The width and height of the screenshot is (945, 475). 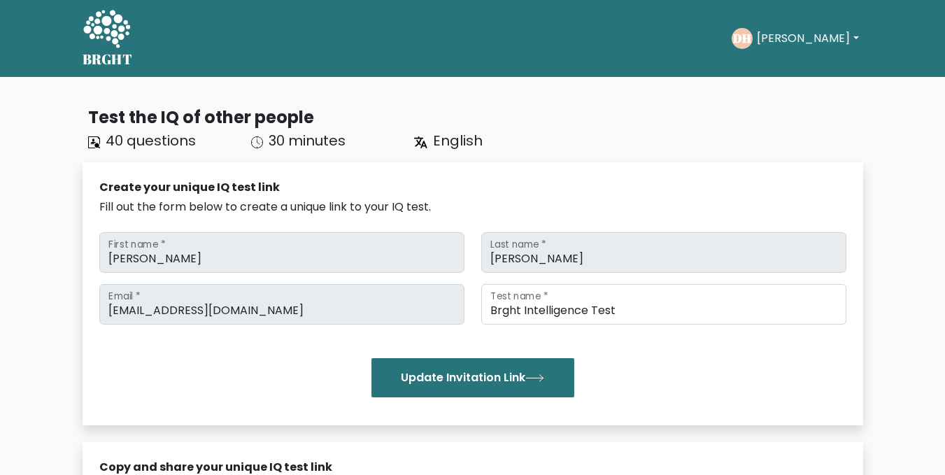 What do you see at coordinates (476, 117) in the screenshot?
I see `div: Test the IQ of other people` at bounding box center [476, 117].